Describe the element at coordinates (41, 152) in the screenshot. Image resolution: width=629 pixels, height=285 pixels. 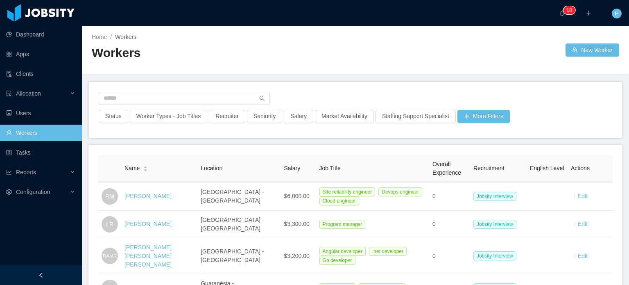
I see `a: icon: profileTasks` at that location.